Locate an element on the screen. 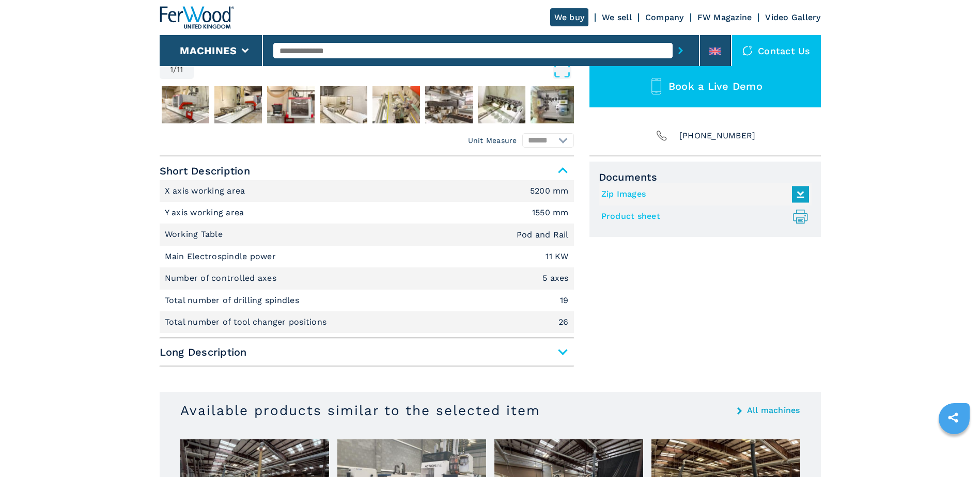 This screenshot has width=980, height=477. button: Go to Slide 7 is located at coordinates (449, 105).